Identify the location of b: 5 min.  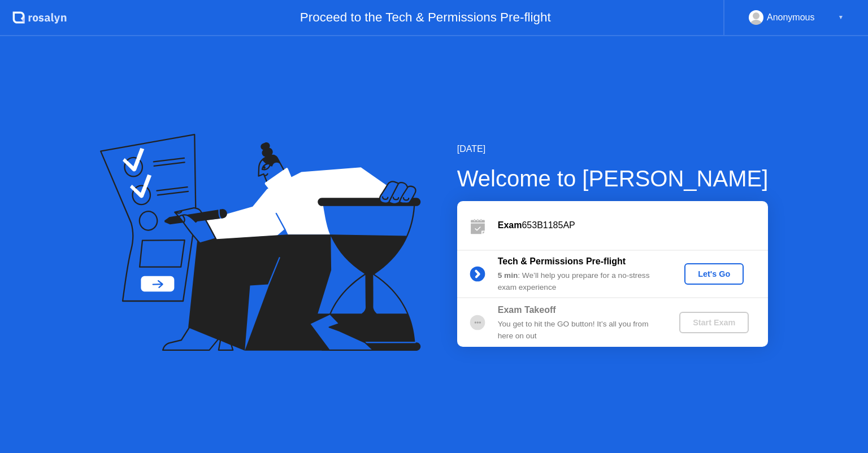
(507, 275).